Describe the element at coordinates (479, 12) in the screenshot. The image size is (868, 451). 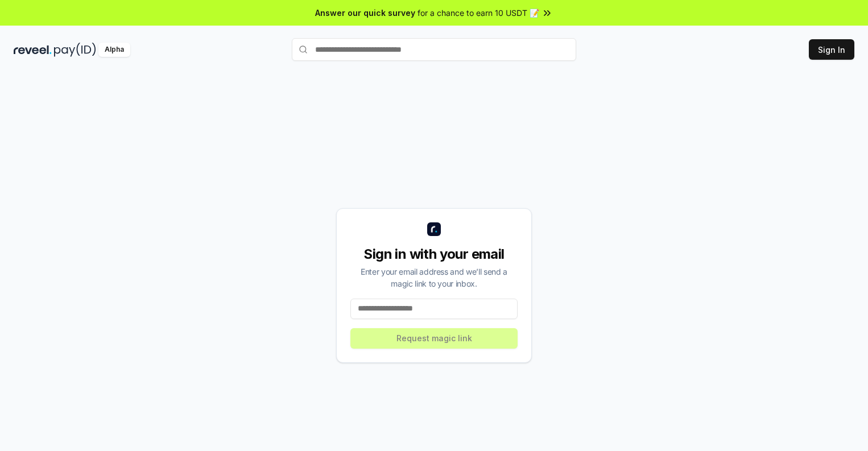
I see `span: for a chance to earn 10 USDT 📝` at that location.